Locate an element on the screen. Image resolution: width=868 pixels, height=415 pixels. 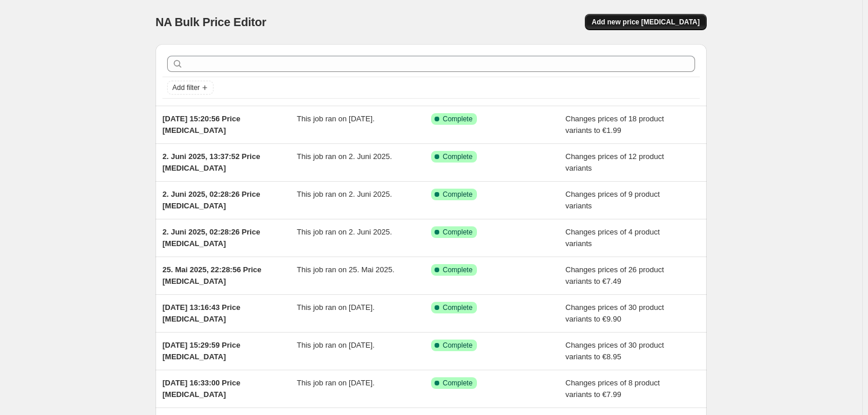
span: Changes prices of 4 product variants is located at coordinates (612, 237).